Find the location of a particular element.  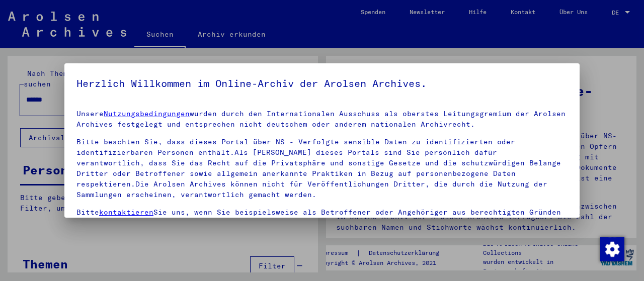

p: Bitte Sie uns, wenn Sie beispielsweise als Betroffener oder Angehöriger aus berechtigten Gründen ... is located at coordinates (322, 218).